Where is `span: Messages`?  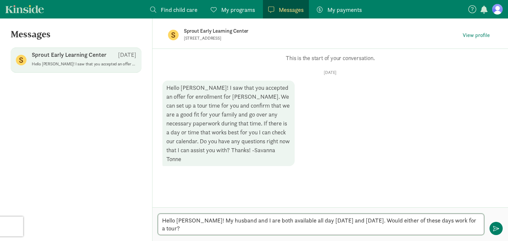 span: Messages is located at coordinates (291, 10).